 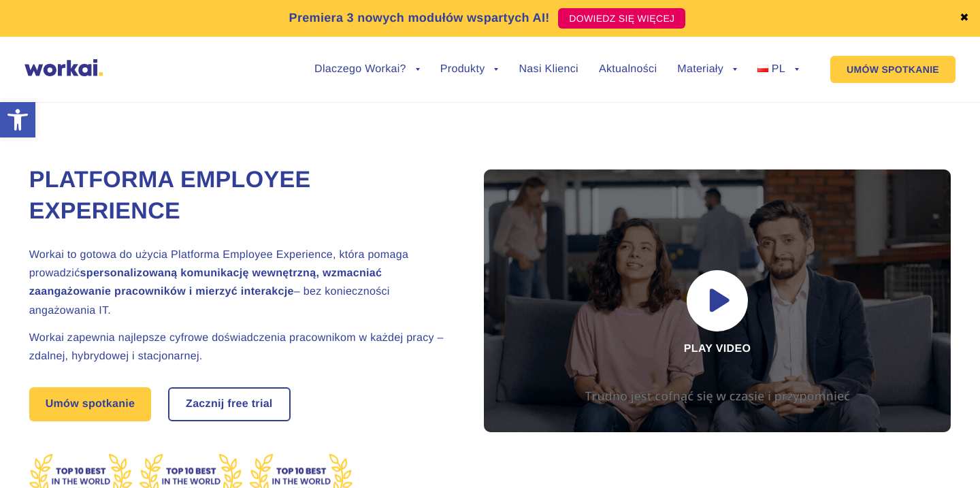 I want to click on a: UMÓW SPOTKANIE, so click(x=893, y=69).